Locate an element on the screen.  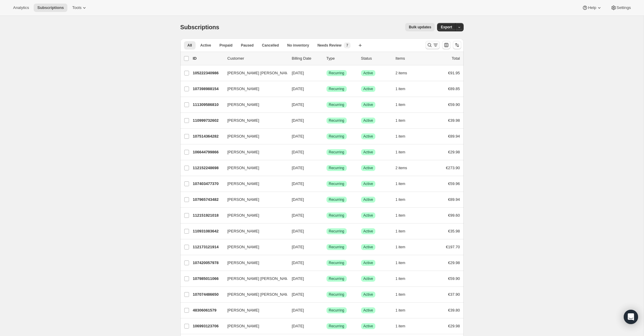
p: 105222340986 is located at coordinates (208, 73).